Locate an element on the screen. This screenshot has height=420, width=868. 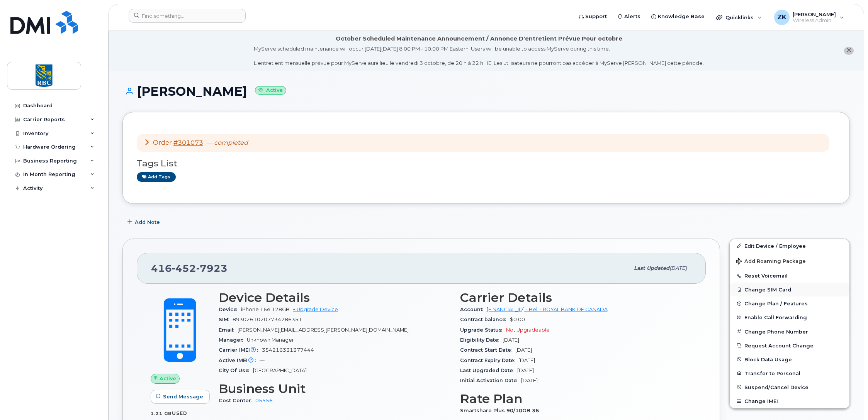
button: Send Message is located at coordinates (180, 397).